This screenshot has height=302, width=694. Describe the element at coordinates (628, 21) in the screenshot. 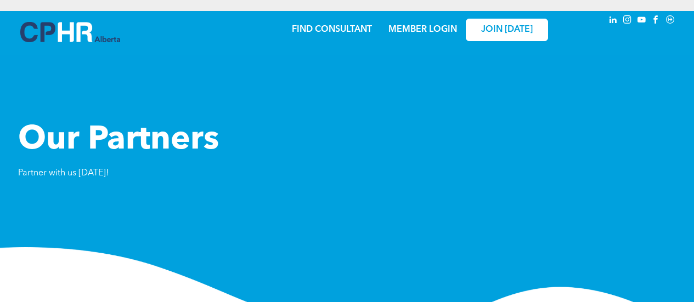

I see `a: instagram` at that location.